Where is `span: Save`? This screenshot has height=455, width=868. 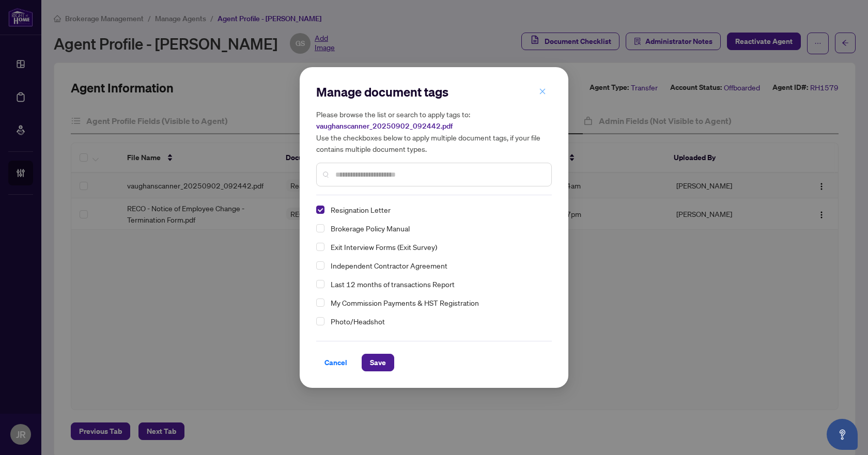 span: Save is located at coordinates (378, 363).